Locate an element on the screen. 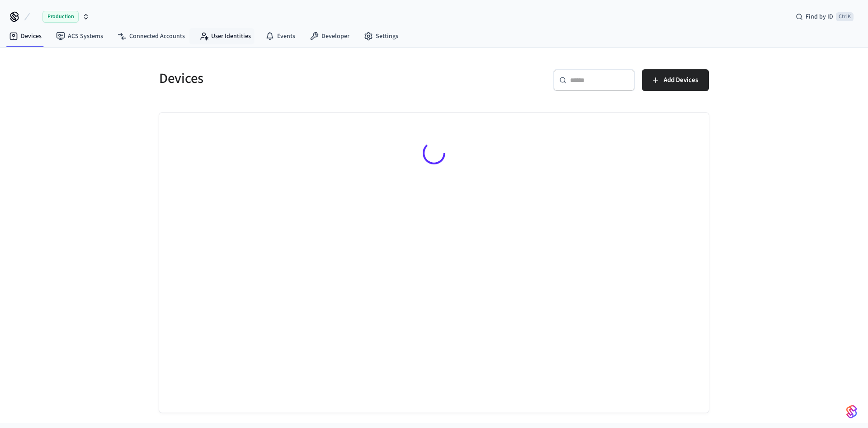 This screenshot has width=868, height=428. a: ACS Systems is located at coordinates (80, 36).